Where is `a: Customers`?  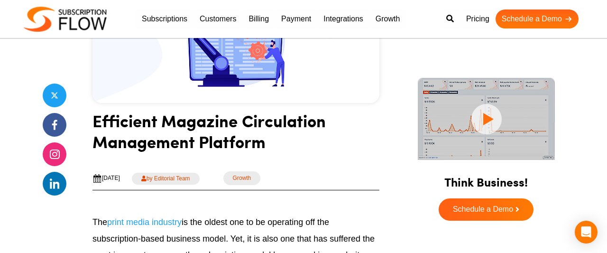 a: Customers is located at coordinates (218, 19).